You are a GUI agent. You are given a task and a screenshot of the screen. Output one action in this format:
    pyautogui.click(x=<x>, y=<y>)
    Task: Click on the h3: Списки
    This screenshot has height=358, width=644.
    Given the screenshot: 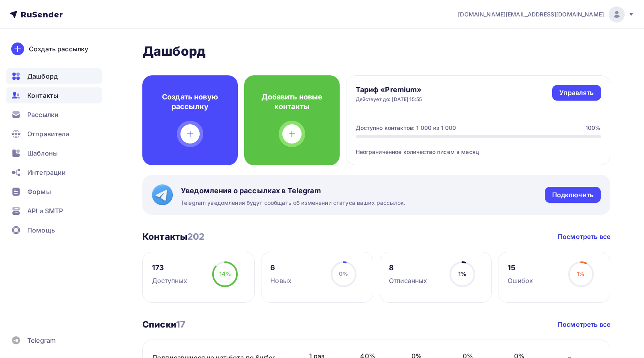 What is the action you would take?
    pyautogui.click(x=164, y=324)
    